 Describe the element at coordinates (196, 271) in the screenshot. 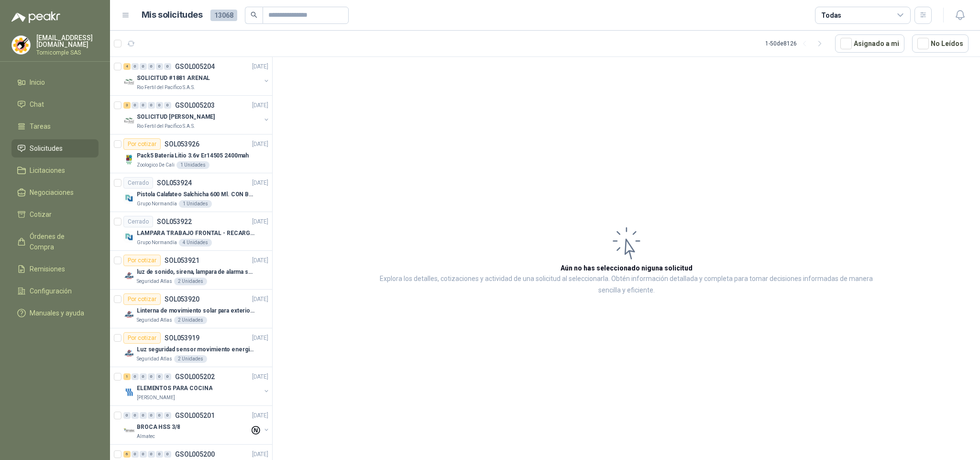

I see `p: luz de sonido, sirena, lampara de alarma solar` at that location.